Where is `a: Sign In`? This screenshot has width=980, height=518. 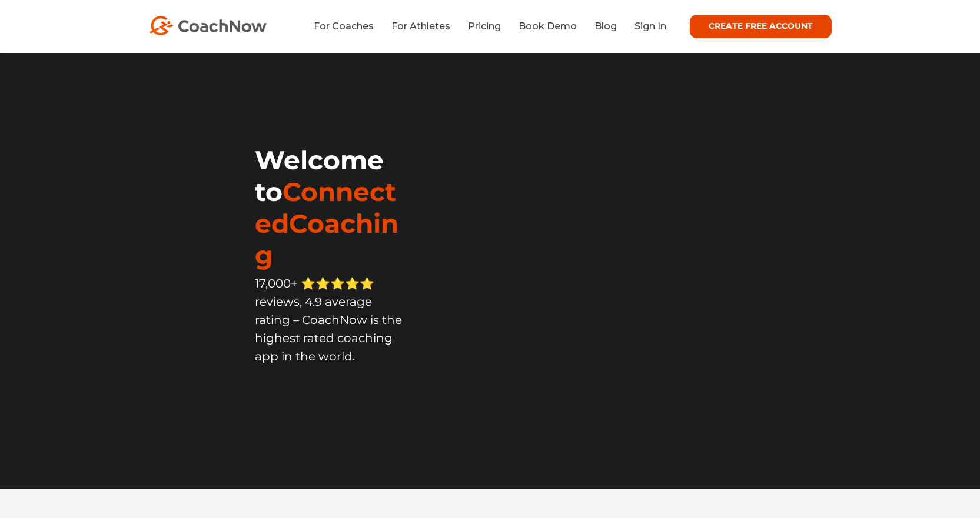
a: Sign In is located at coordinates (650, 26).